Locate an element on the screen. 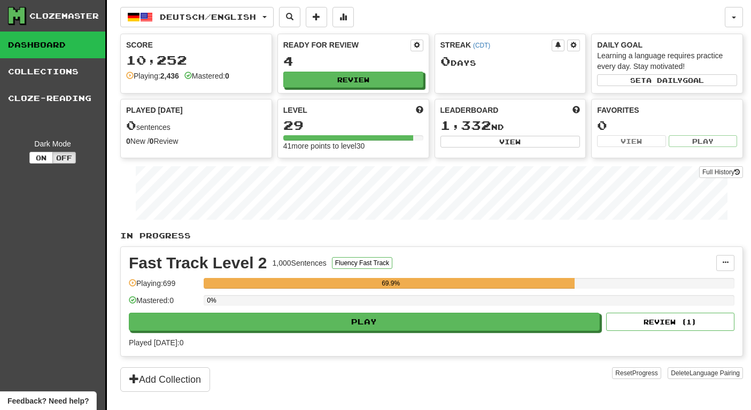 Image resolution: width=751 pixels, height=410 pixels. div: 0 is located at coordinates (667, 125).